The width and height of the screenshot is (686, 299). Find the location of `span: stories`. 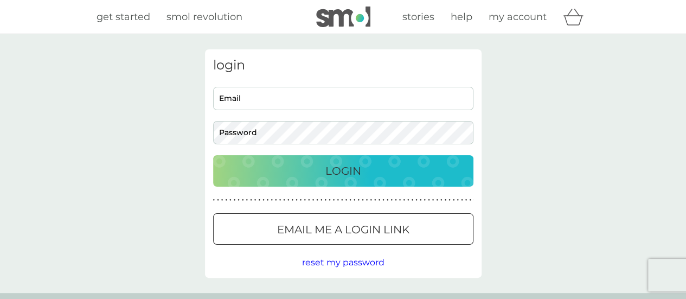

span: stories is located at coordinates (418, 17).